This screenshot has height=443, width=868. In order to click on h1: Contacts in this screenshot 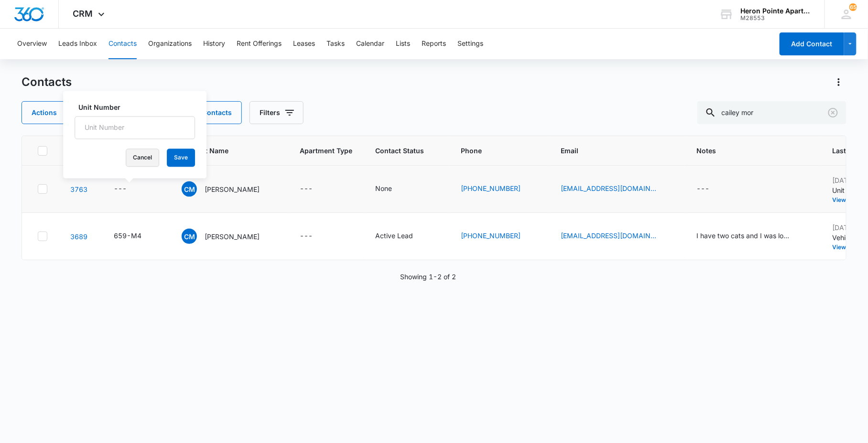, I will do `click(46, 82)`.